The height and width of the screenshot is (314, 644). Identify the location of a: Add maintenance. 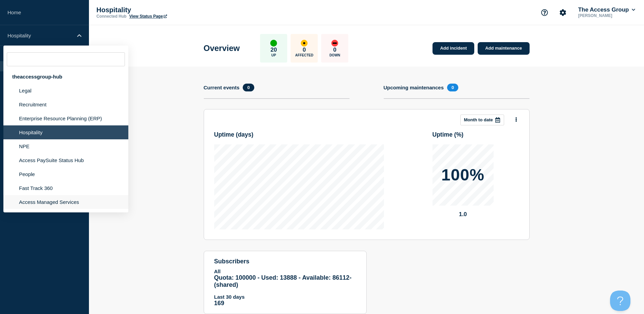
(503, 48).